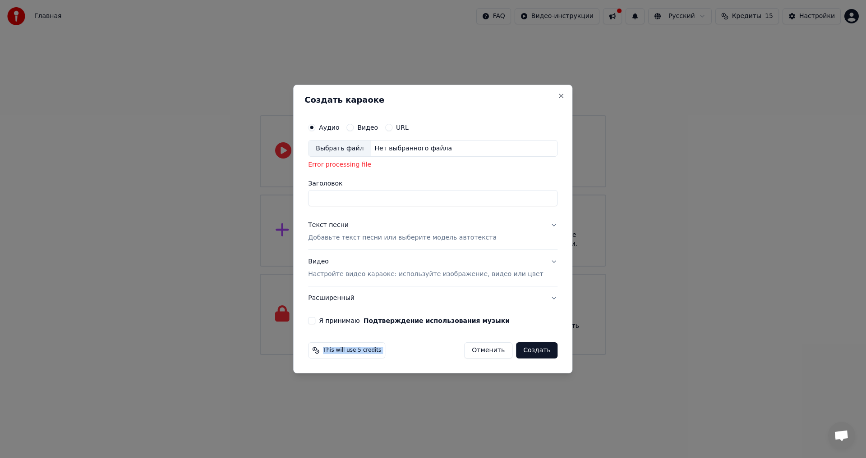 This screenshot has height=458, width=866. What do you see at coordinates (432, 268) in the screenshot?
I see `button: ВидеоНастройте видео караоке: используйте изображение, видео или цвет` at bounding box center [432, 268].